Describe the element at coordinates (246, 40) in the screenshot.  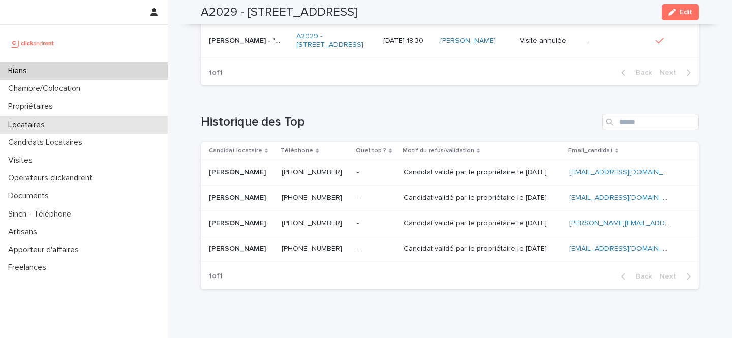
I see `p: Audrey Ahui - "A2029 - 4 Allée Sablée, Amiens 80000"` at that location.